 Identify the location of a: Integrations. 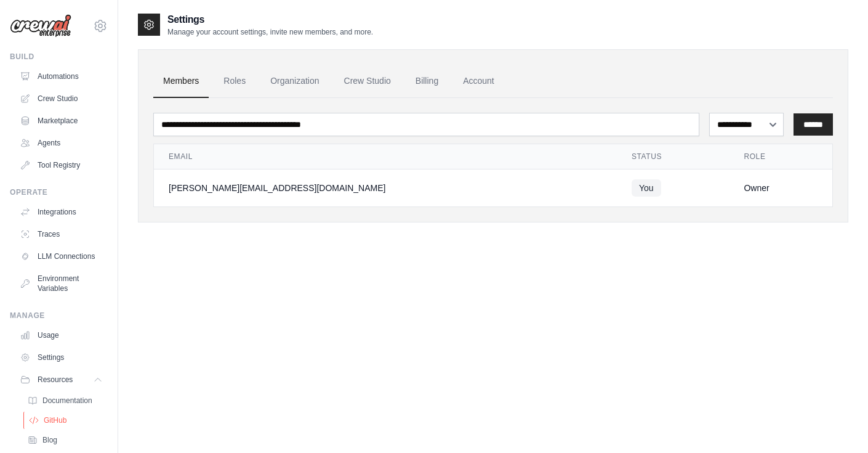
(61, 212).